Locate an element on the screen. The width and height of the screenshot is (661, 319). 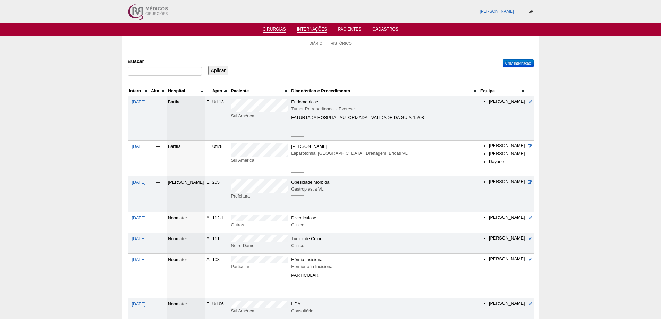
th: Alta is located at coordinates (158, 91).